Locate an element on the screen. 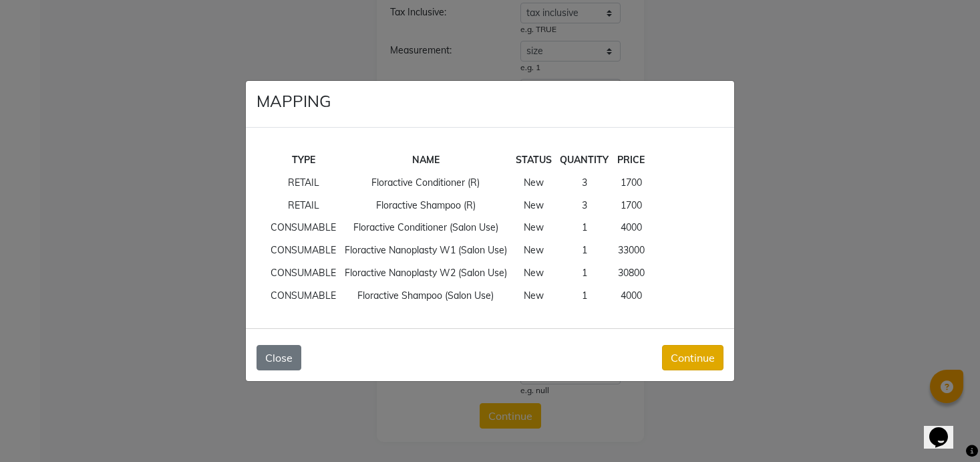  button: Close is located at coordinates (279, 358).